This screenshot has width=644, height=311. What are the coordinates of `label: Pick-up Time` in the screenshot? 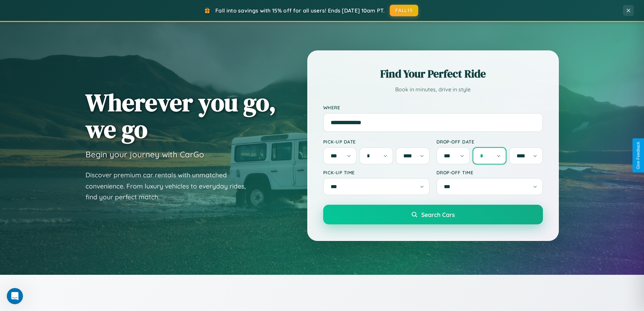 It's located at (376, 172).